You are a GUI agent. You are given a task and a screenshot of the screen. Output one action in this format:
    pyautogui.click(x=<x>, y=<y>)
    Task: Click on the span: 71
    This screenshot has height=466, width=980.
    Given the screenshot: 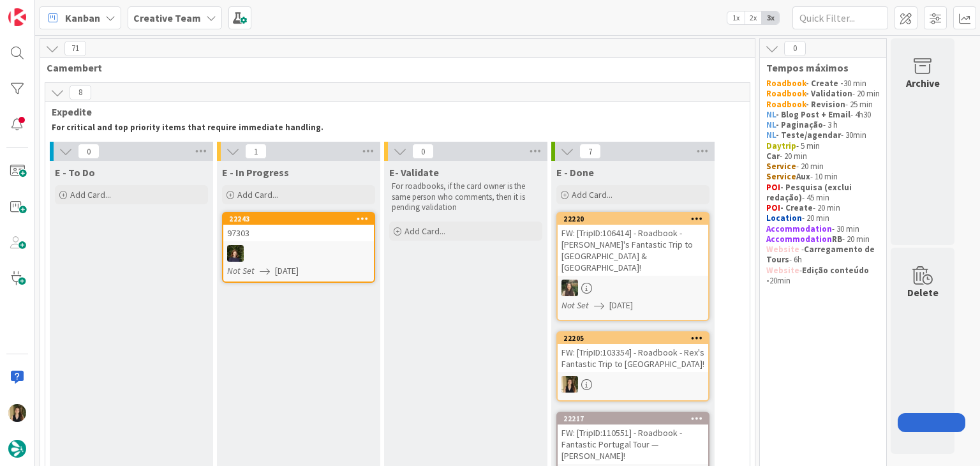 What is the action you would take?
    pyautogui.click(x=75, y=48)
    